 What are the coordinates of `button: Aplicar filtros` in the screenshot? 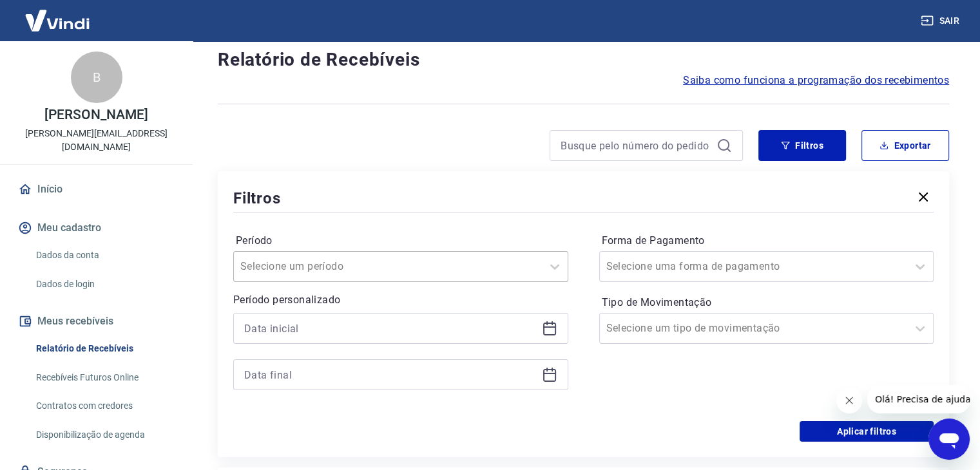 It's located at (867, 431).